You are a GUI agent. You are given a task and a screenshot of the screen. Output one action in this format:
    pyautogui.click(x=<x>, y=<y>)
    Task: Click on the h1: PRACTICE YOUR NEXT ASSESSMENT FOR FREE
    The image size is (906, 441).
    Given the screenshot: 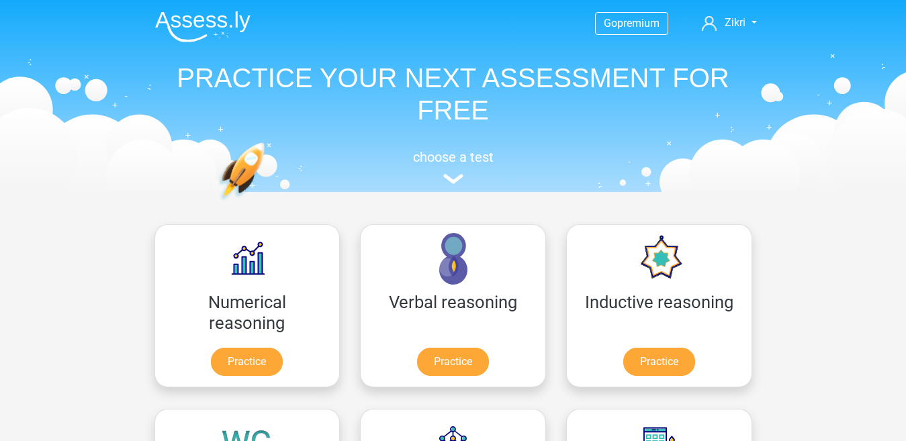 What is the action you would take?
    pyautogui.click(x=453, y=94)
    